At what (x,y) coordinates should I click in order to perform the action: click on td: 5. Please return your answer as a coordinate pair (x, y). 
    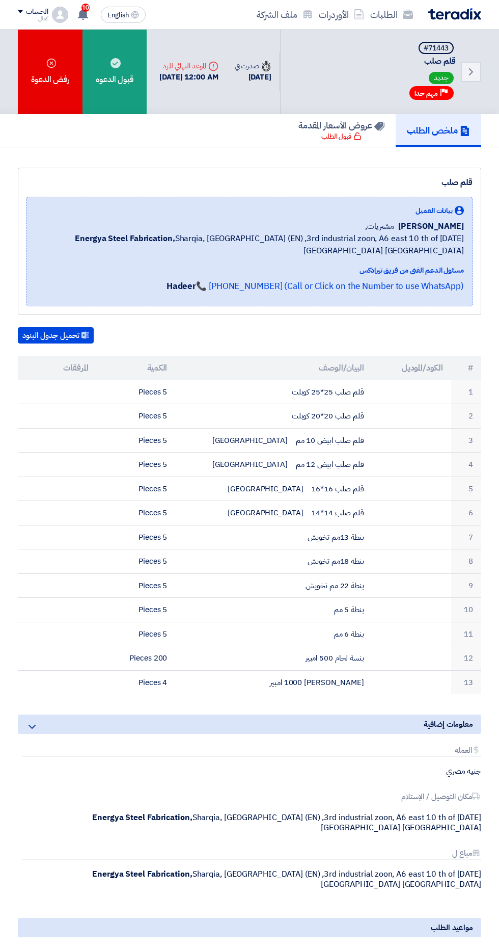
    Looking at the image, I should click on (466, 489).